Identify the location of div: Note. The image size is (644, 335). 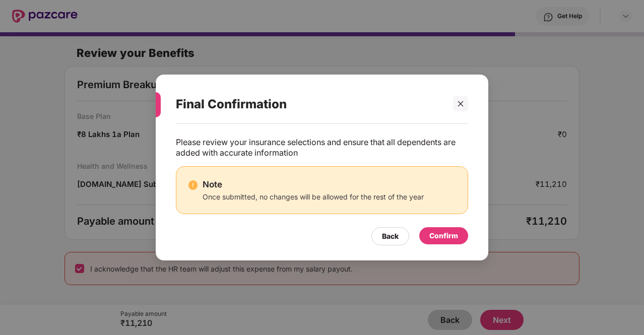
(313, 184).